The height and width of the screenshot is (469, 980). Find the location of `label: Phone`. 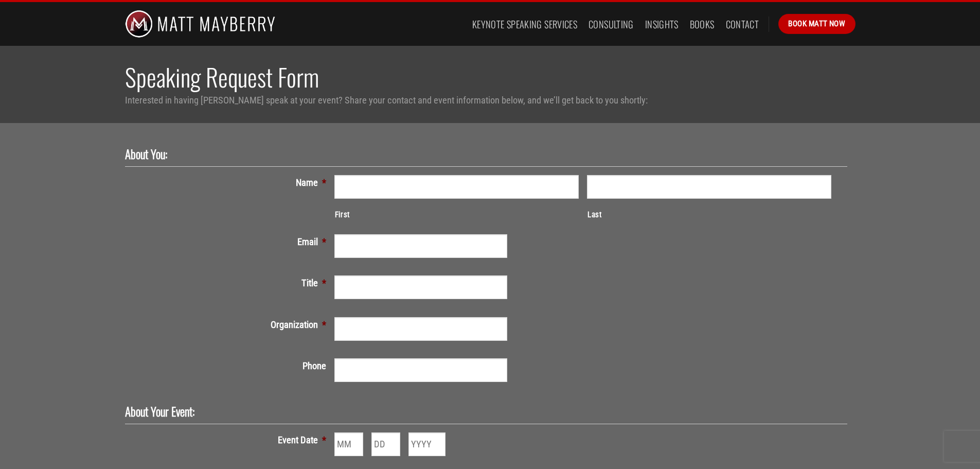

label: Phone is located at coordinates (229, 366).